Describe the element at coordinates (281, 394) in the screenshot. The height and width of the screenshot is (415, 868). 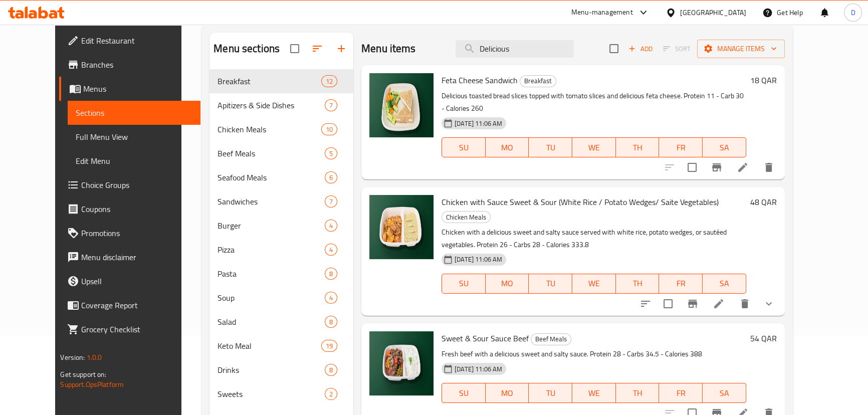
I see `div: Sweets2` at that location.